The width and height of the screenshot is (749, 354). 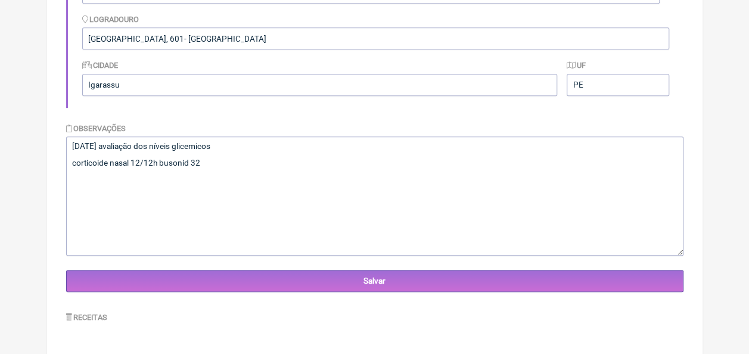 I want to click on input: Cidade, so click(x=320, y=85).